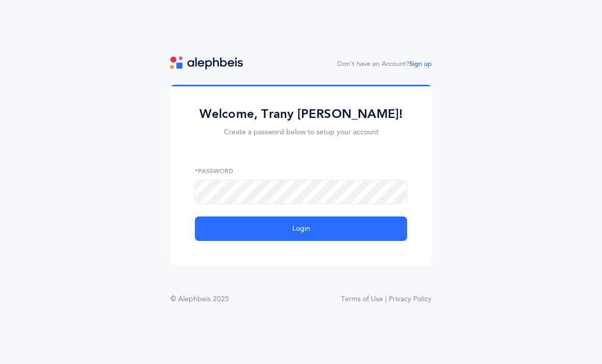 This screenshot has height=364, width=602. I want to click on div: © Alephbeis 2025, so click(199, 299).